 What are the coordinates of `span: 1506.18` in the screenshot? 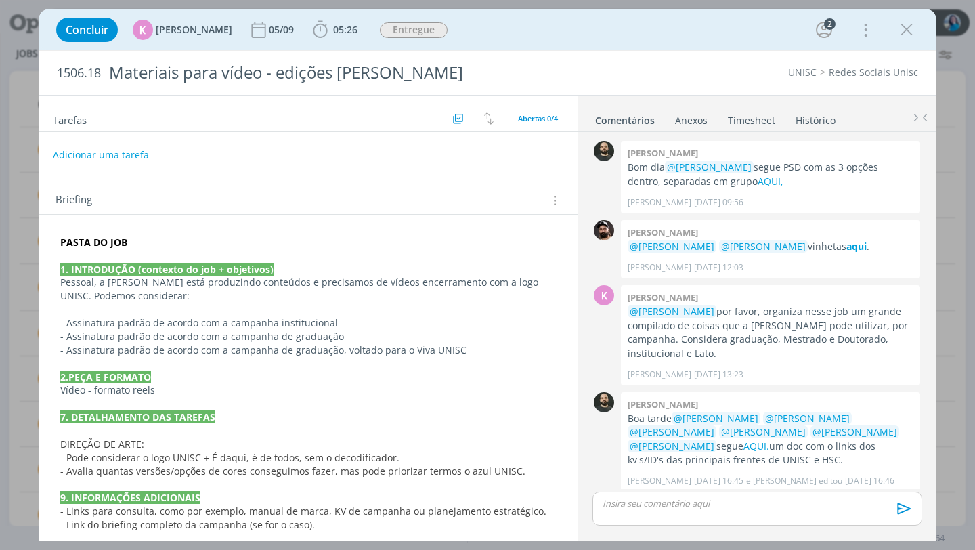 It's located at (79, 73).